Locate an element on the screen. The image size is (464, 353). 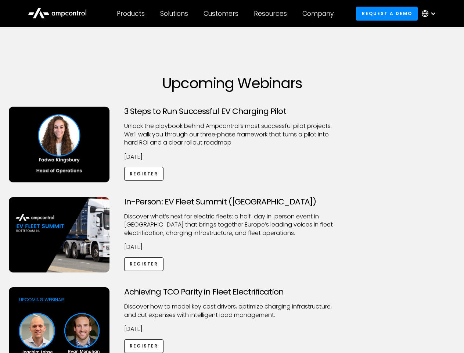
div: Products is located at coordinates (131, 14).